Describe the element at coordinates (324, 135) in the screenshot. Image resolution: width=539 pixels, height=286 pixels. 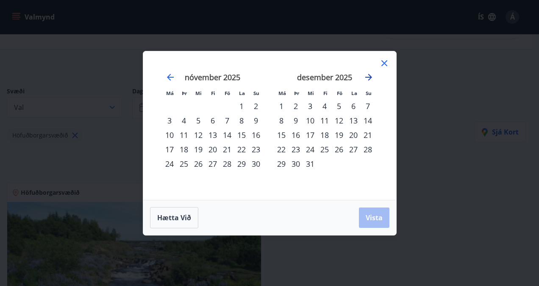
I see `td: Choose fimmtudagur, 18. desember 2025 as your check-in date. It’s available.` at that location.